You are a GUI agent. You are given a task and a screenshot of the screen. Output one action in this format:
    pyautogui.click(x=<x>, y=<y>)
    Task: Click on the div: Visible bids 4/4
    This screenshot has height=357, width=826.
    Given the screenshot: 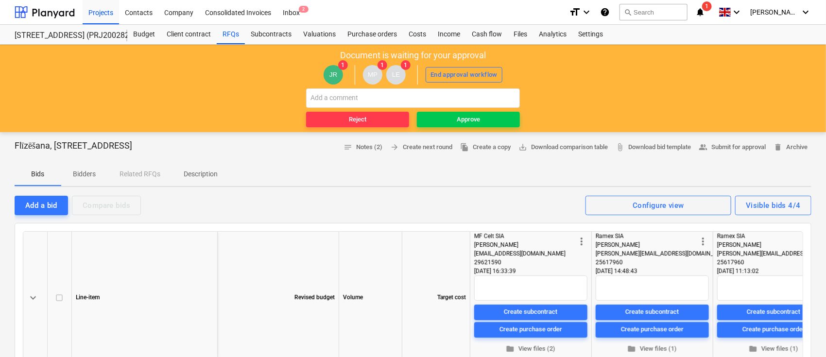 What is the action you would take?
    pyautogui.click(x=773, y=206)
    